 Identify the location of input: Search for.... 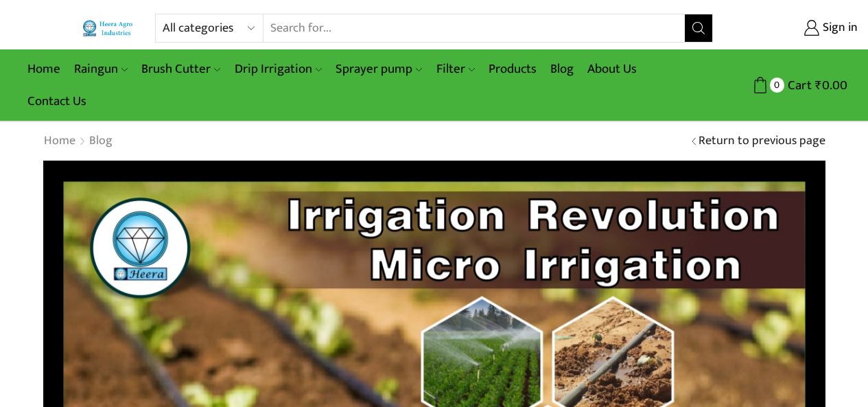
(474, 28).